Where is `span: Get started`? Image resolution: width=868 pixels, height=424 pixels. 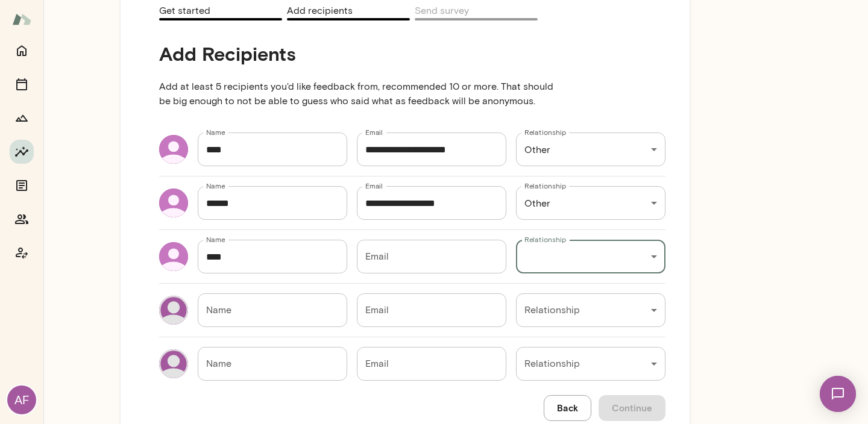 span: Get started is located at coordinates (185, 11).